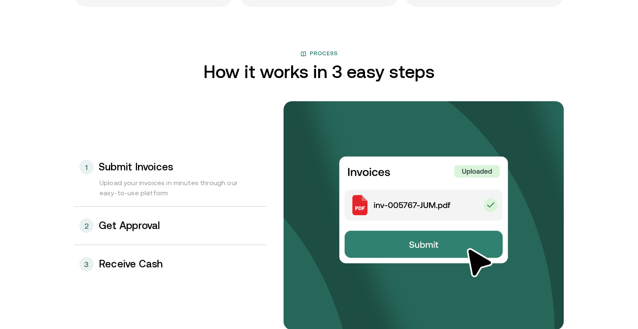 Image resolution: width=638 pixels, height=329 pixels. Describe the element at coordinates (423, 217) in the screenshot. I see `img: Submit invoices` at that location.